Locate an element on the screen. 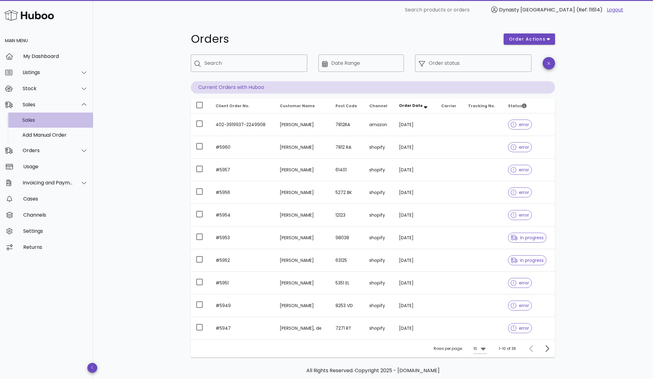  td: 12123 is located at coordinates (347, 215).